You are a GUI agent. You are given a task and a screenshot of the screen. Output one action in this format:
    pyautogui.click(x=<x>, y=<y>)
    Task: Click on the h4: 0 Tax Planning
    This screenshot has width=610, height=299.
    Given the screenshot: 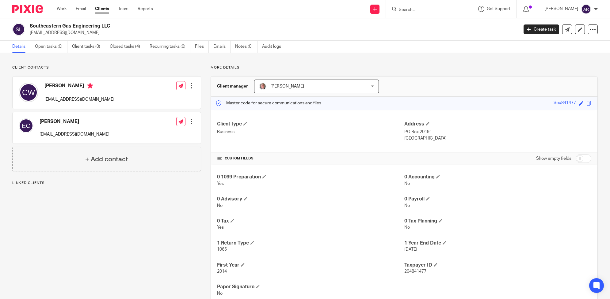 What is the action you would take?
    pyautogui.click(x=498, y=221)
    